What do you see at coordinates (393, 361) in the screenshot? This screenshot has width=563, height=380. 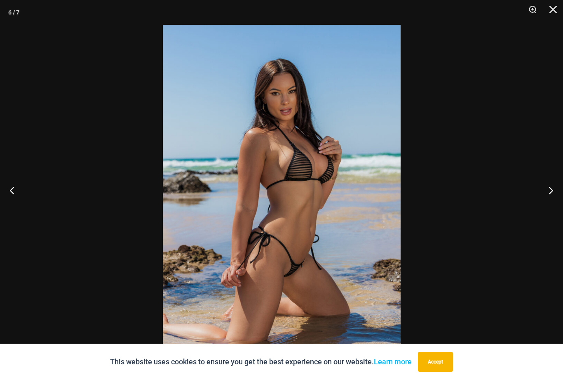 I see `a: Learn more` at bounding box center [393, 361].